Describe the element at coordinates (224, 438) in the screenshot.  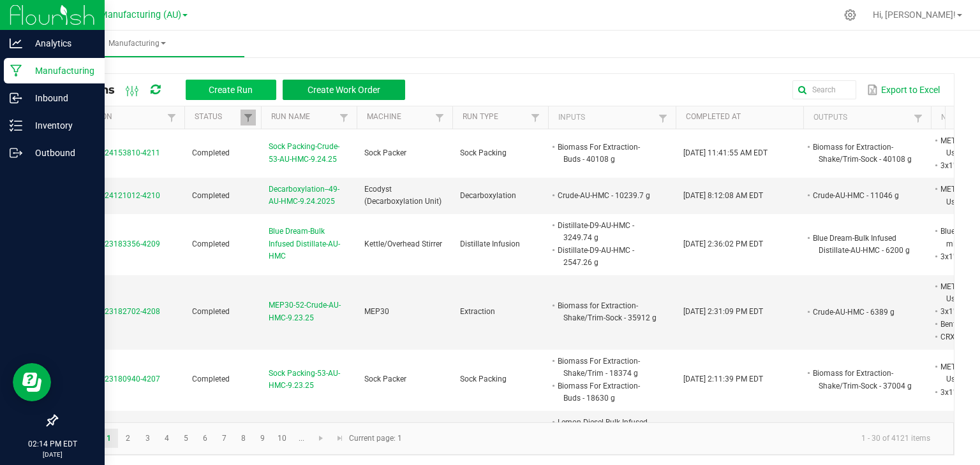
I see `a: Page 7` at that location.